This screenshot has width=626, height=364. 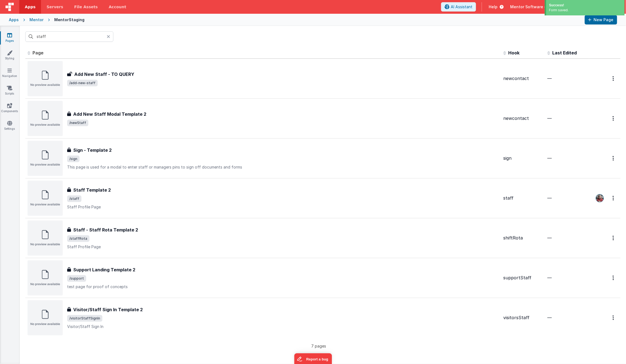 What do you see at coordinates (493, 7) in the screenshot?
I see `span: Help` at bounding box center [493, 7].